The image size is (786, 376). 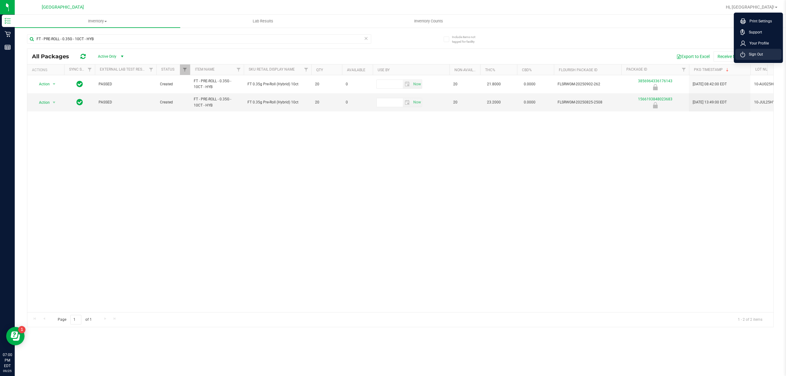 What do you see at coordinates (712, 70) in the screenshot?
I see `a: Pkg Timestamp` at bounding box center [712, 70].